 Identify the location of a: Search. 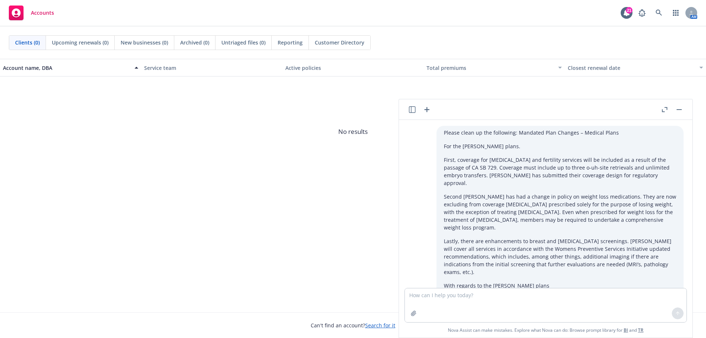
(659, 13).